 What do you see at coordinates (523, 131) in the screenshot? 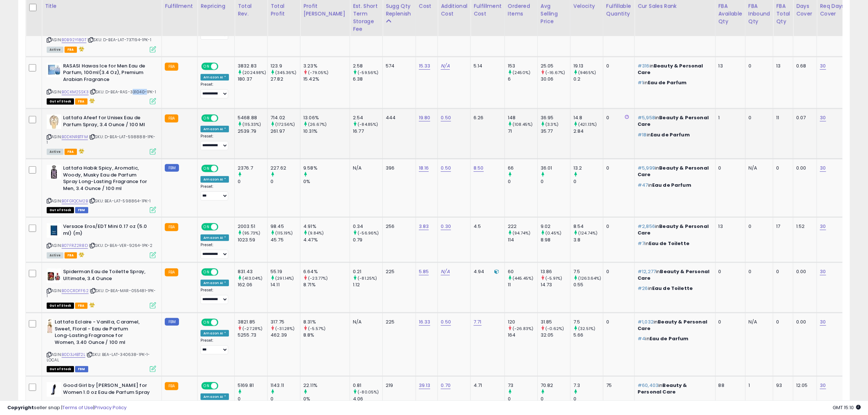
I see `div: 71` at bounding box center [523, 131].